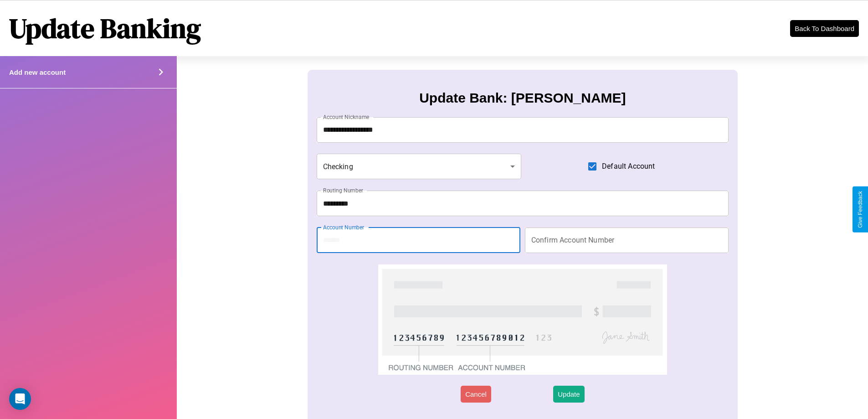 Image resolution: width=868 pixels, height=419 pixels. Describe the element at coordinates (860, 209) in the screenshot. I see `div: Give Feedback` at that location.